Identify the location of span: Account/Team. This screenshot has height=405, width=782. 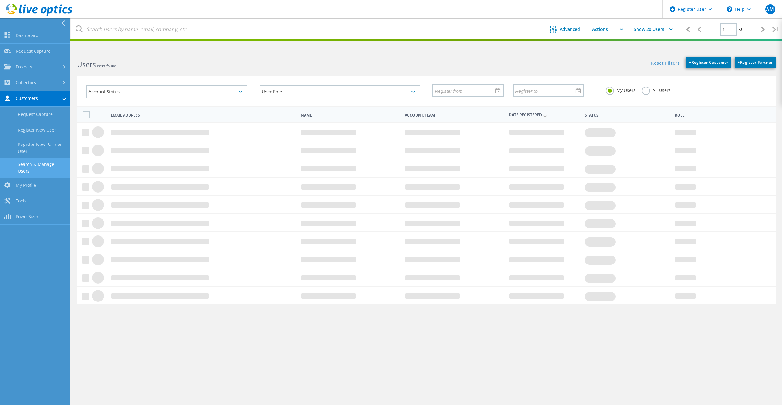
(454, 115).